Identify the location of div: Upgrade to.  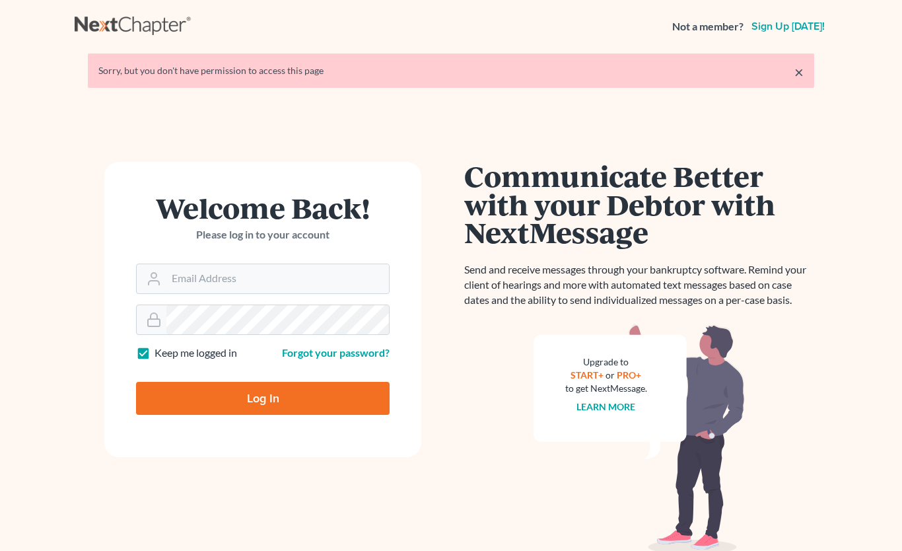
(606, 362).